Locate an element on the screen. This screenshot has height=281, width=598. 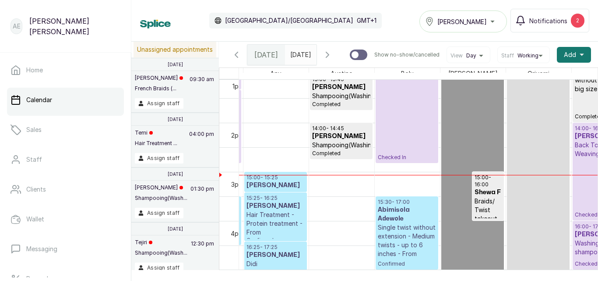
span: Working is located at coordinates (528, 56).